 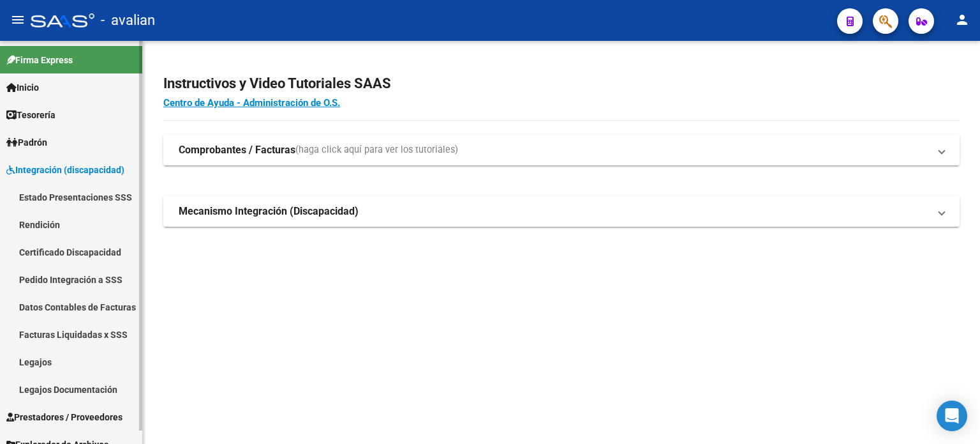 I want to click on mat-expansion-panel-header: Comprobantes / Facturas(haga click aquí para ver los tutoriales), so click(x=562, y=150).